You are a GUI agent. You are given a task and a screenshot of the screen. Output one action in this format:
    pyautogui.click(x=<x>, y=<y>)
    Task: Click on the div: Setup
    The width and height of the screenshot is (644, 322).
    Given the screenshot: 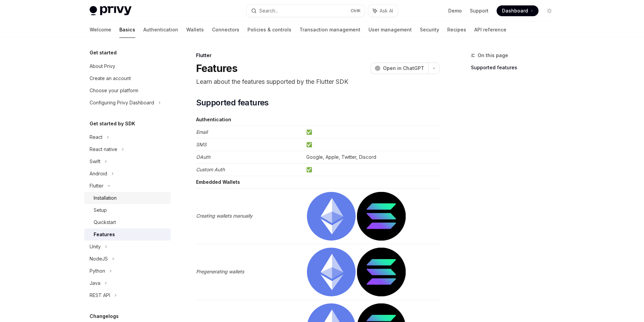 What is the action you would take?
    pyautogui.click(x=100, y=210)
    